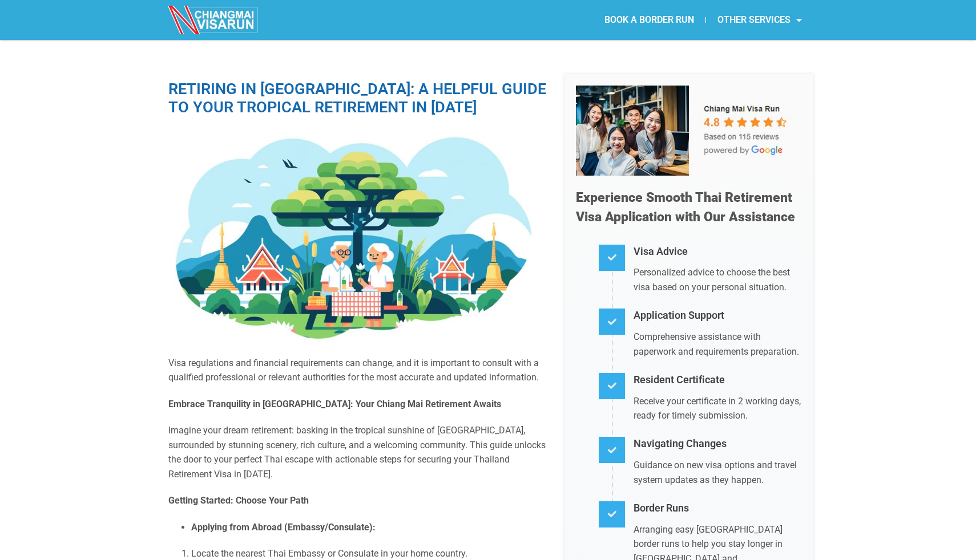 This screenshot has width=976, height=560. What do you see at coordinates (357, 371) in the screenshot?
I see `p: Visa regulations and financial requirements can change, and it is important to consult with a qua...` at bounding box center [357, 371].